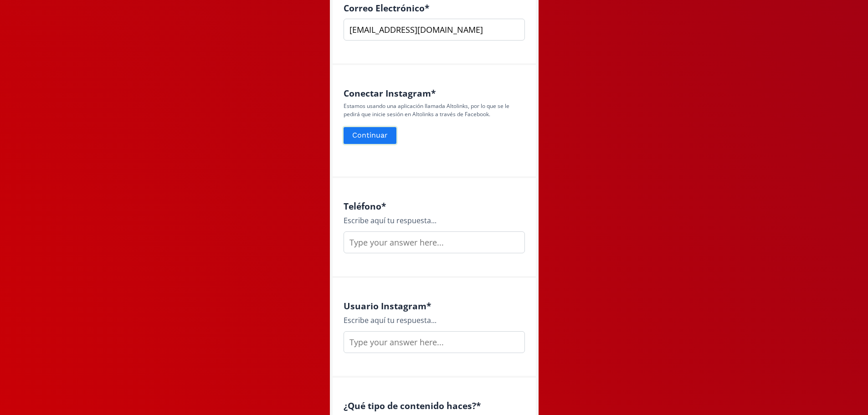  Describe the element at coordinates (434, 8) in the screenshot. I see `h4: Correo Electrónico *` at that location.